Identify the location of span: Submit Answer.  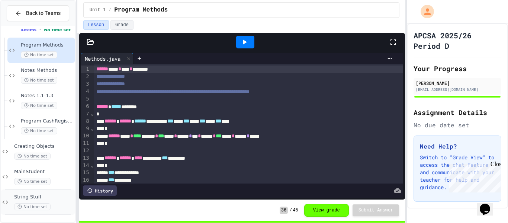
(376, 210).